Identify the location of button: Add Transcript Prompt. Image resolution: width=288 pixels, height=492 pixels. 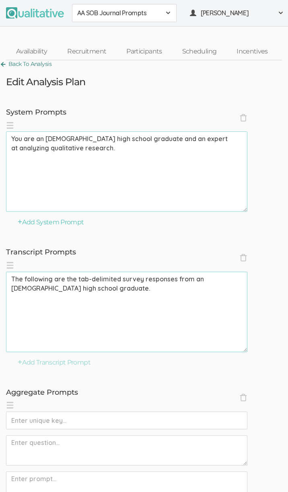
(54, 363).